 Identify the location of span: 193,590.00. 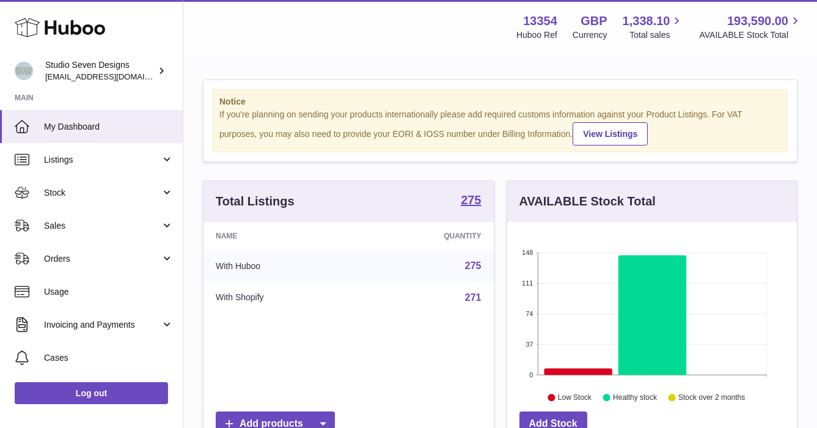
(758, 21).